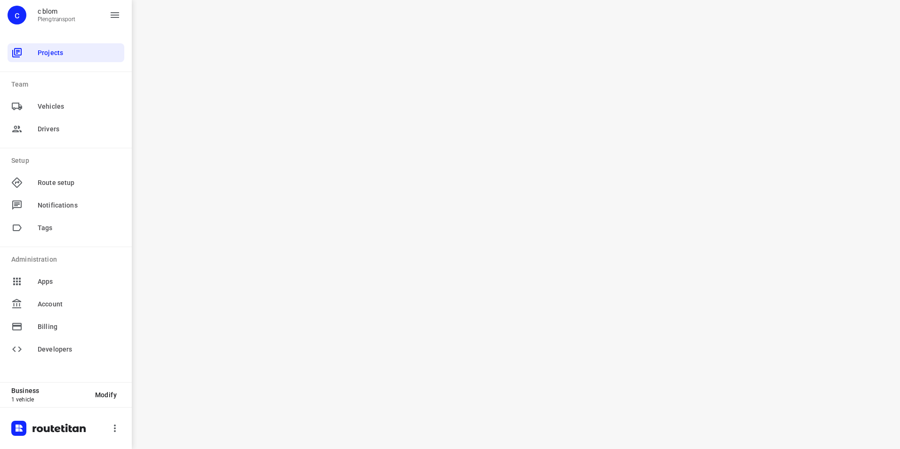 This screenshot has height=449, width=900. What do you see at coordinates (66, 349) in the screenshot?
I see `div: Developers` at bounding box center [66, 349].